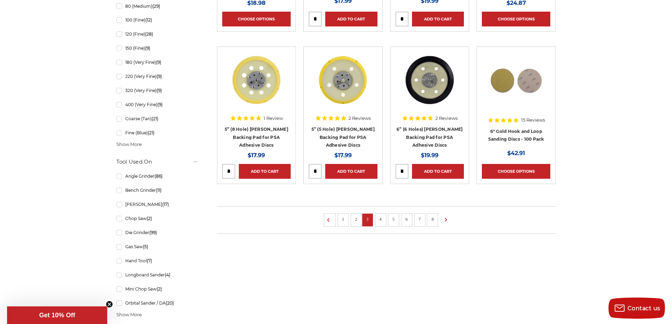 The image size is (672, 324). I want to click on img: 5” (5 Hole) DA Sander Backing Pad for PSA Adhesive Discs, so click(343, 80).